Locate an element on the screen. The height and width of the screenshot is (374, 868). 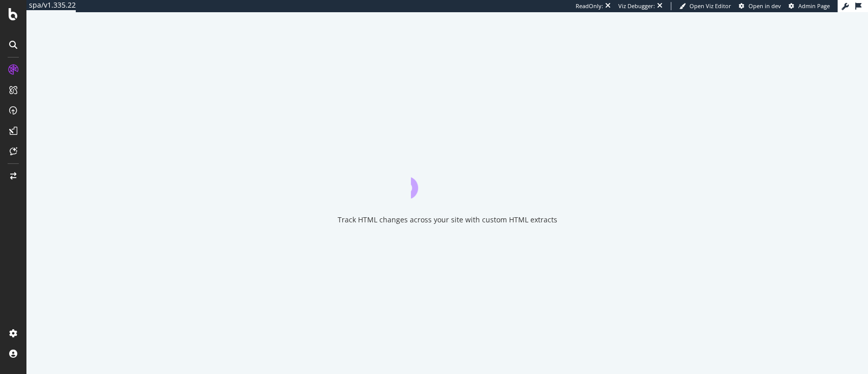
div: ReadOnly: is located at coordinates (589, 6).